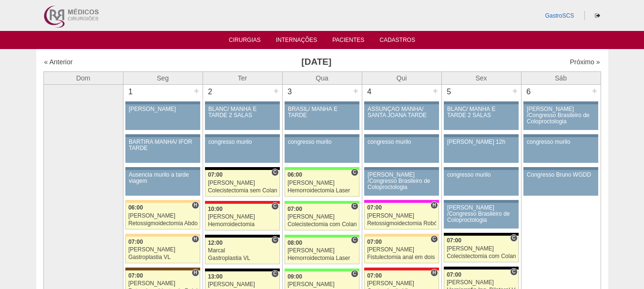 The height and width of the screenshot is (289, 644). Describe the element at coordinates (369, 92) in the screenshot. I see `div: 4` at that location.